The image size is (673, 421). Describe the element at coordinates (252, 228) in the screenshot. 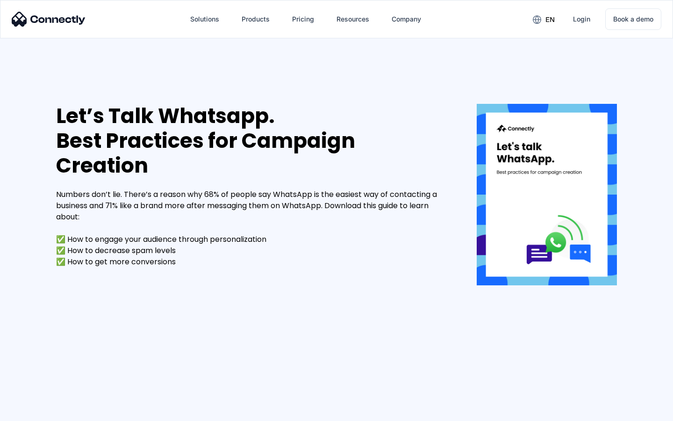

I see `div: Numbers don’t lie. There’s a reason why 68% of people say WhatsApp is the easiest way of contacti...` at that location.